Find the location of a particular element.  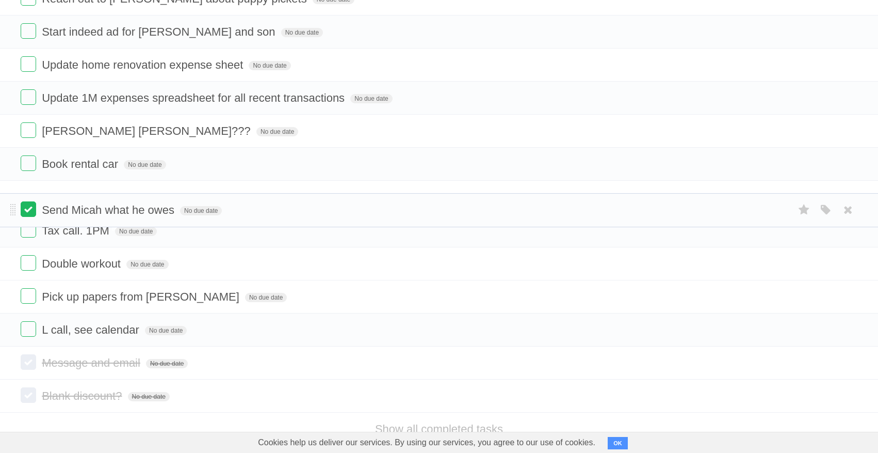

span: Tax call. 1PM is located at coordinates (77, 230).